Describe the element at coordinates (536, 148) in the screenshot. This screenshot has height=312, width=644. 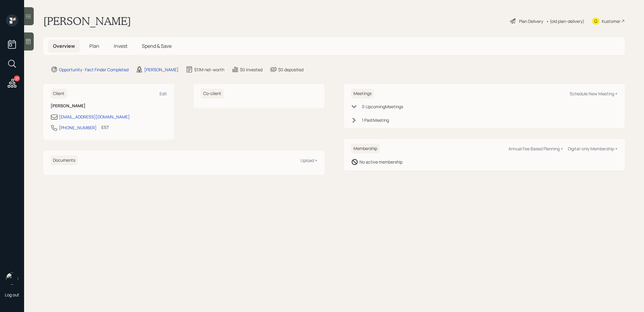
I see `div: Annual Fee Based Planning +` at that location.